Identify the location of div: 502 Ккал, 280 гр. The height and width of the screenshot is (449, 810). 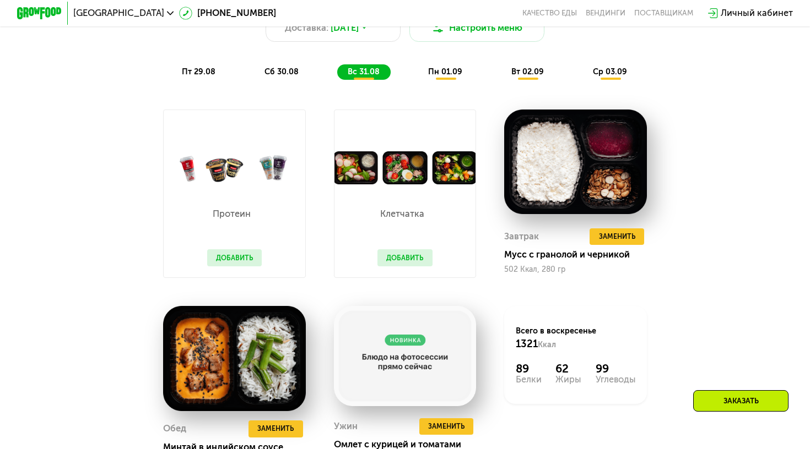
(575, 270).